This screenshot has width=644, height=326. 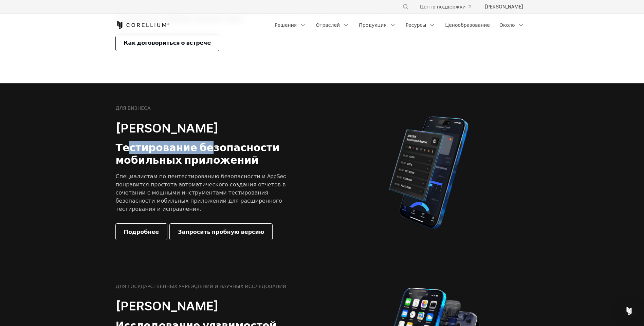 What do you see at coordinates (167, 43) in the screenshot?
I see `a: Как договориться о встрече` at bounding box center [167, 43].